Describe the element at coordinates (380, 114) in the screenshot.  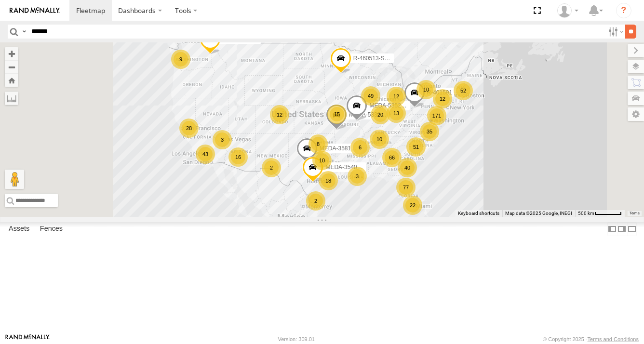
I see `div: 20` at that location.